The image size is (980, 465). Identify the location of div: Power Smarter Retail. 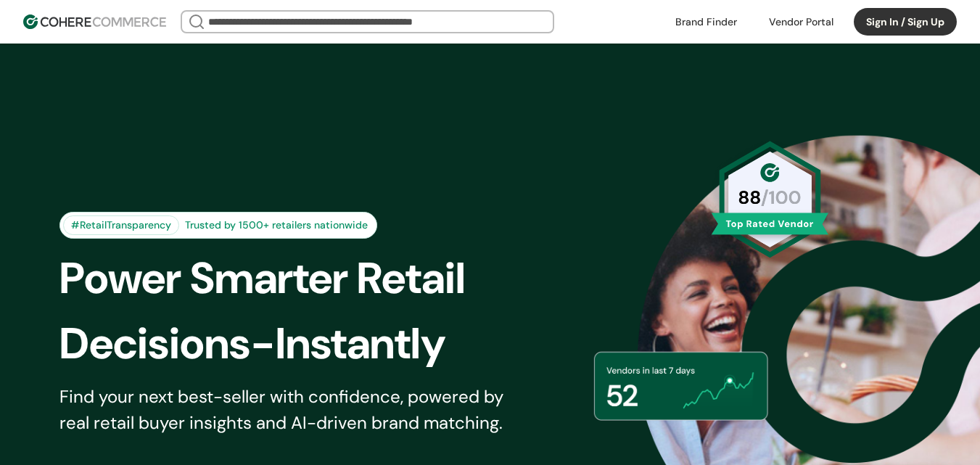
(303, 279).